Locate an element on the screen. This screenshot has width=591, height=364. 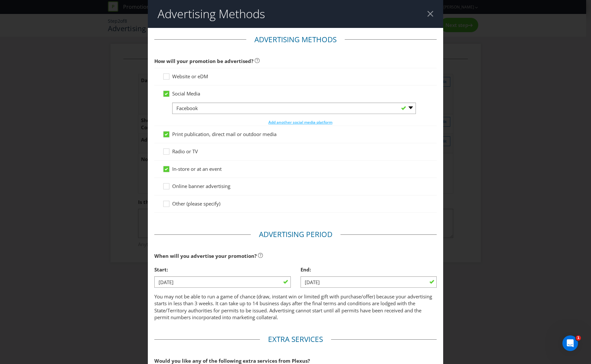
legend: Advertising Period is located at coordinates (296, 234).